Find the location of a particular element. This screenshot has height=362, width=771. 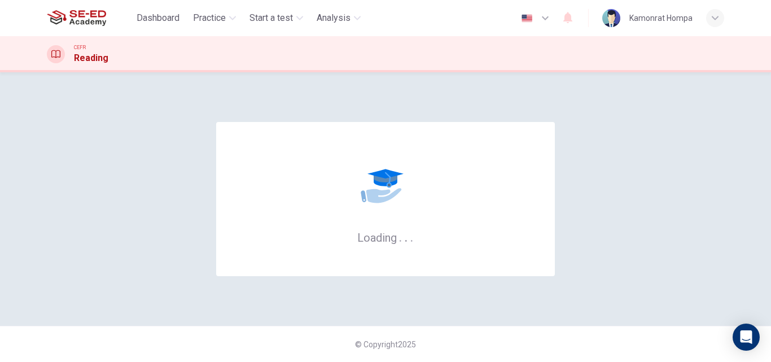

button: Analysis is located at coordinates (338, 18).